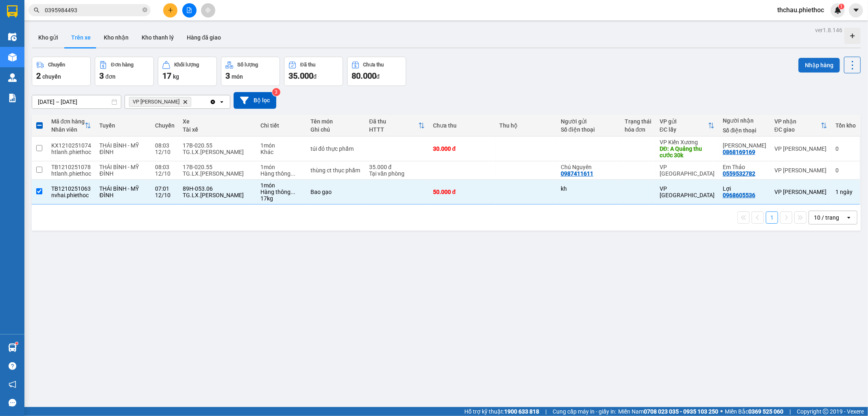 The width and height of the screenshot is (868, 416). I want to click on div: 12/10, so click(165, 195).